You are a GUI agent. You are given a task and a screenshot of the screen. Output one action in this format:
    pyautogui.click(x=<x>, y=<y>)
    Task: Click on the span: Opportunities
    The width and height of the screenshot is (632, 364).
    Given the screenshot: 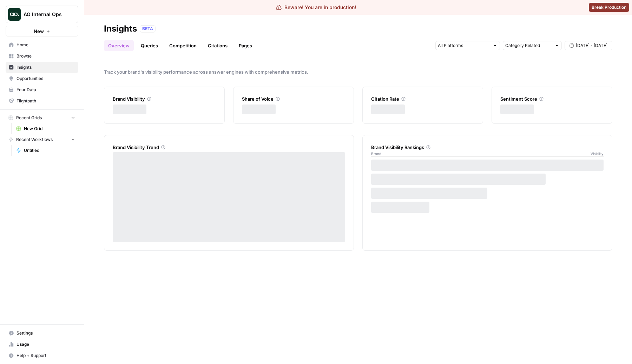 What is the action you would take?
    pyautogui.click(x=45, y=79)
    